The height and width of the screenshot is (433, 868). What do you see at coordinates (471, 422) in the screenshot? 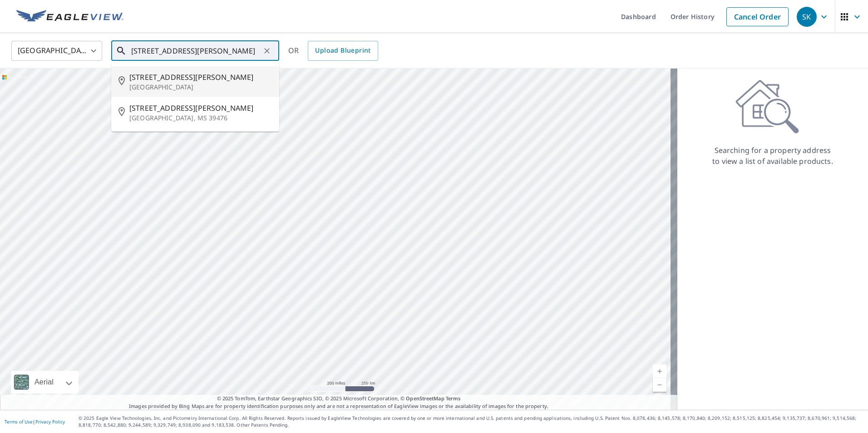
I see `p: © 2025 Eagle View Technologies, Inc. and Pictometry International Corp. All Rights Reserved. Repo...` at bounding box center [471, 422].